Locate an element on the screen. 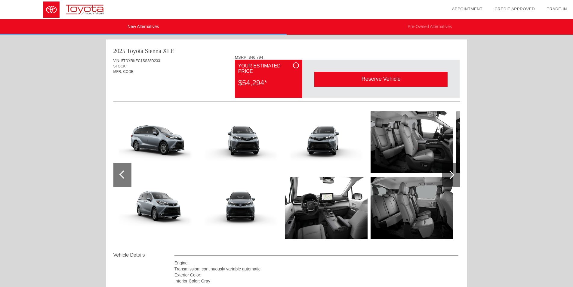  span: STOCK: is located at coordinates (120, 66).